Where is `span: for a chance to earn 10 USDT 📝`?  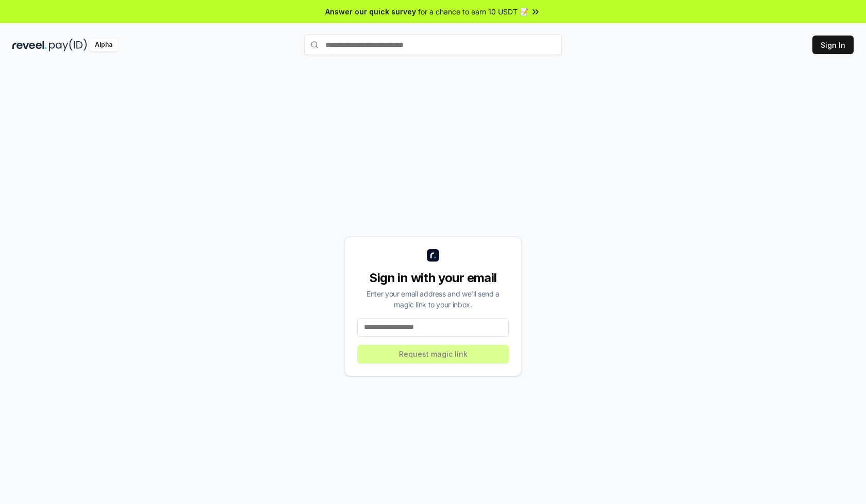 span: for a chance to earn 10 USDT 📝 is located at coordinates (473, 11).